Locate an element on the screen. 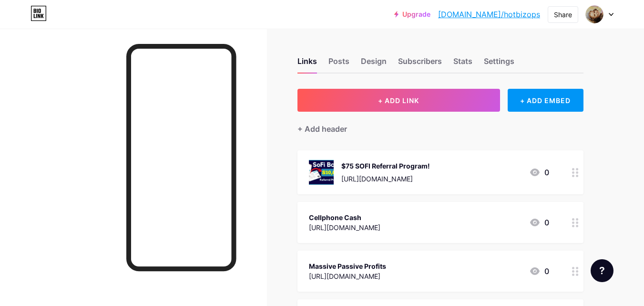 The width and height of the screenshot is (644, 306). div: $75 SOFI Referral Program! is located at coordinates (386, 165).